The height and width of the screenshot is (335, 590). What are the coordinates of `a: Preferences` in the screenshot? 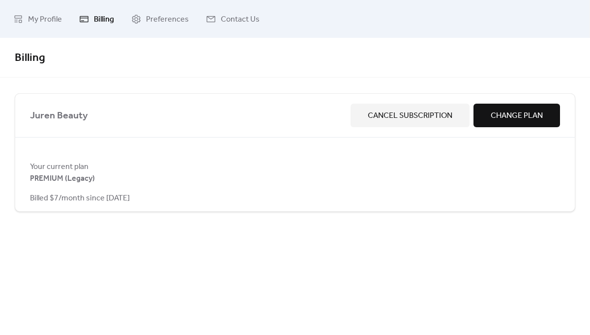 It's located at (160, 19).